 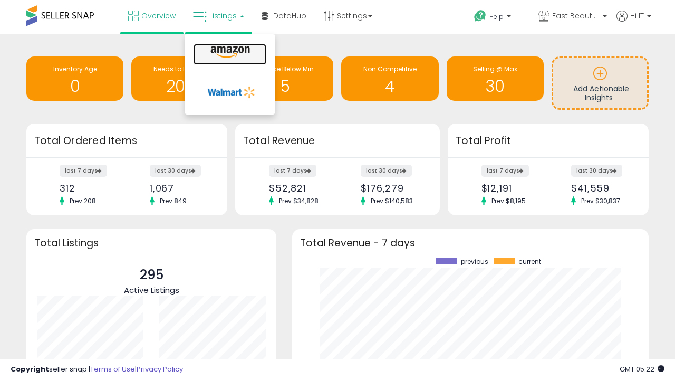 What do you see at coordinates (75, 69) in the screenshot?
I see `span: Inventory Age` at bounding box center [75, 69].